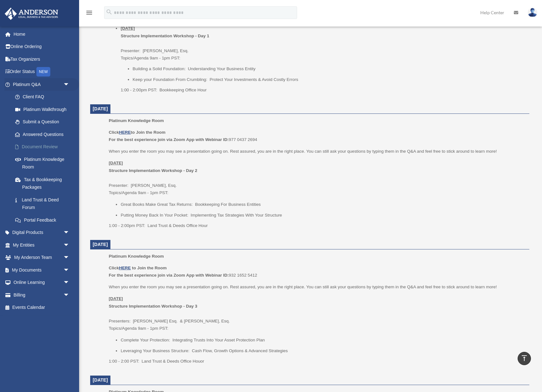 The height and width of the screenshot is (392, 542). Describe the element at coordinates (42, 59) in the screenshot. I see `a: Tax Organizers` at that location.